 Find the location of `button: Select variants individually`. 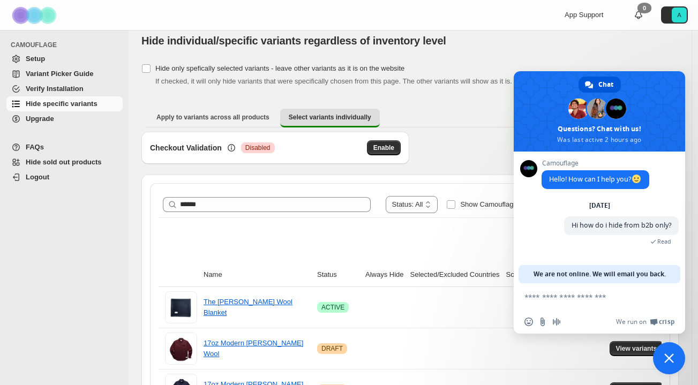

button: Select variants individually is located at coordinates (330, 118).